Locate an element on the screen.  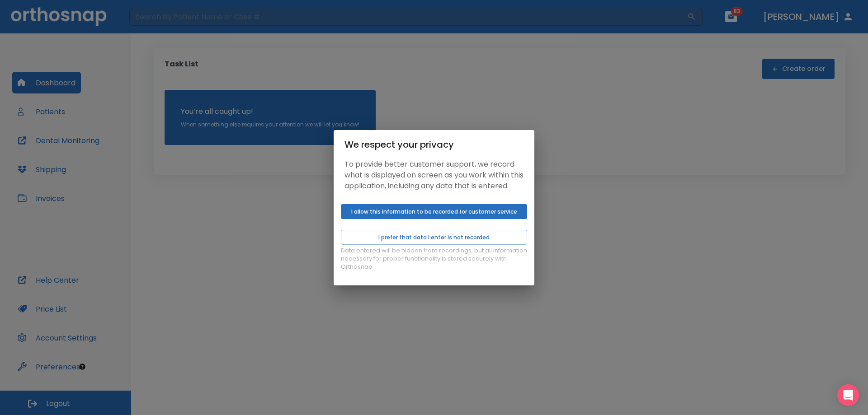
p: Data entered will be hidden from recordings, but all information necessary for proper functionali... is located at coordinates (434, 259).